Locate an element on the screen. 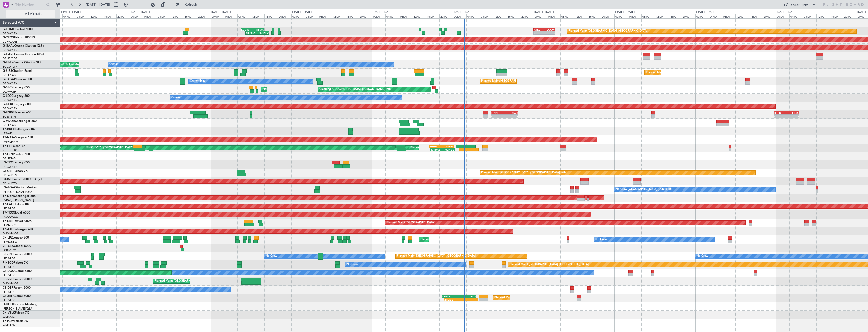 The width and height of the screenshot is (868, 332). div: VHHH is located at coordinates (436, 146).